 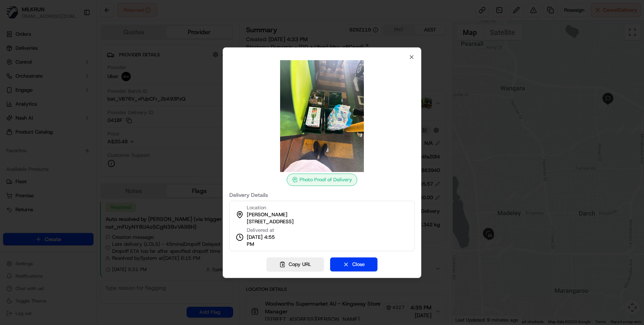 I want to click on label: Delivery Details, so click(x=322, y=195).